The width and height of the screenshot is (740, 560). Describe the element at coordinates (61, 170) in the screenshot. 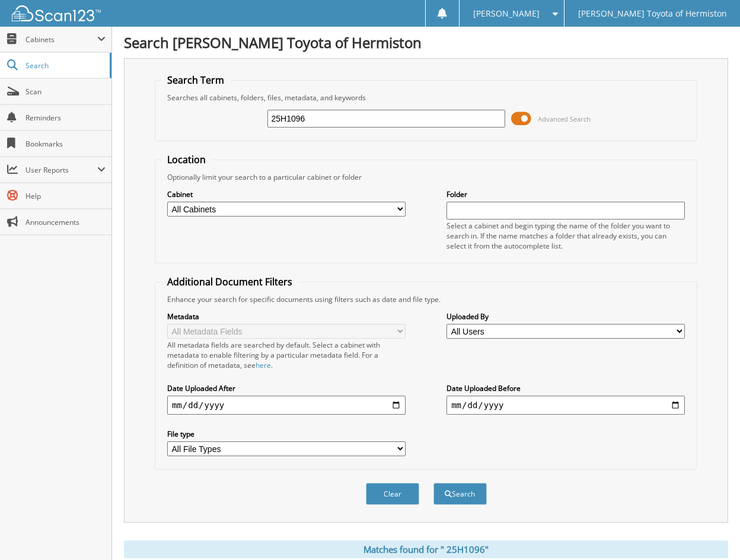

I see `span: User Reports` at that location.